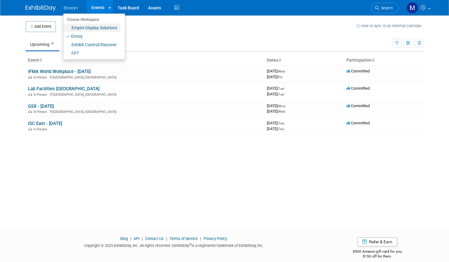 The height and width of the screenshot is (262, 449). What do you see at coordinates (92, 20) in the screenshot?
I see `li: Choose Workspace:` at bounding box center [92, 20].